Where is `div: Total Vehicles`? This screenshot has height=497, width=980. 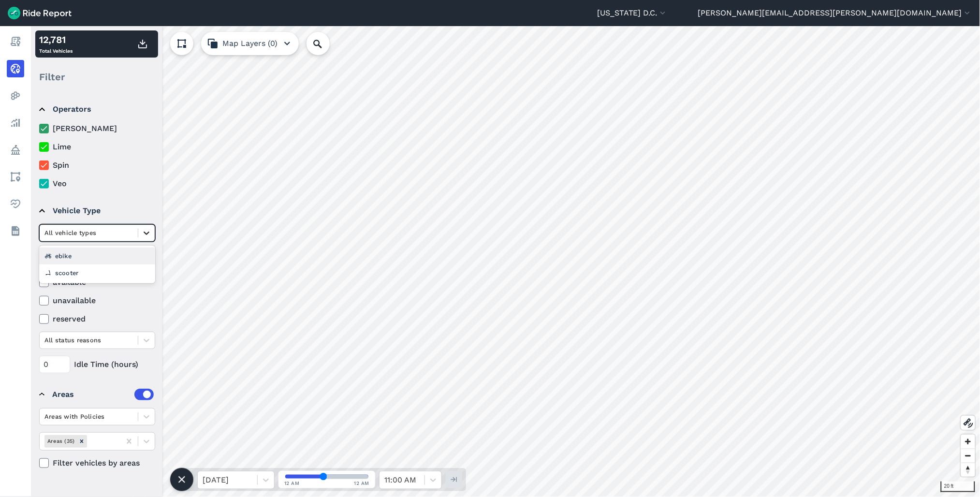
div: Total Vehicles is located at coordinates (55, 44).